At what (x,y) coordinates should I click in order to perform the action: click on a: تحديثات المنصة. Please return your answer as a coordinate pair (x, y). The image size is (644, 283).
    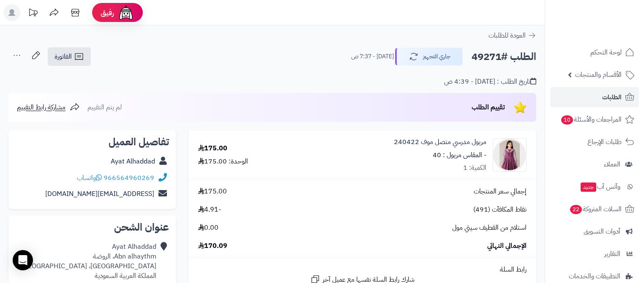
    Looking at the image, I should click on (33, 14).